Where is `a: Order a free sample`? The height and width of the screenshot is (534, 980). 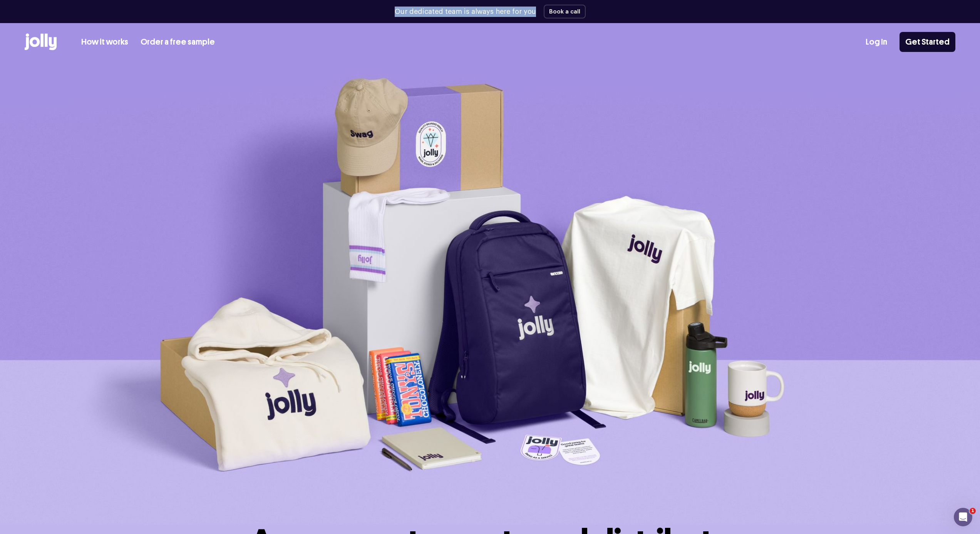 a: Order a free sample is located at coordinates (178, 42).